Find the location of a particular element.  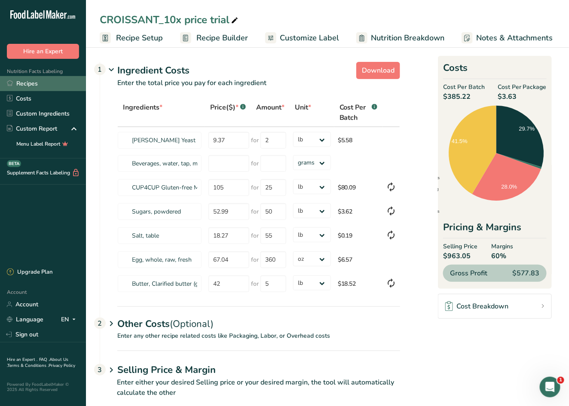

span: (Optional) is located at coordinates (192, 324).